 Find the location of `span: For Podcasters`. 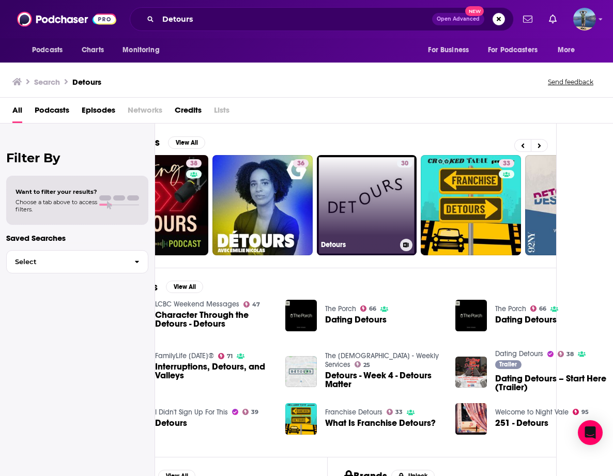

span: For Podcasters is located at coordinates (513, 50).